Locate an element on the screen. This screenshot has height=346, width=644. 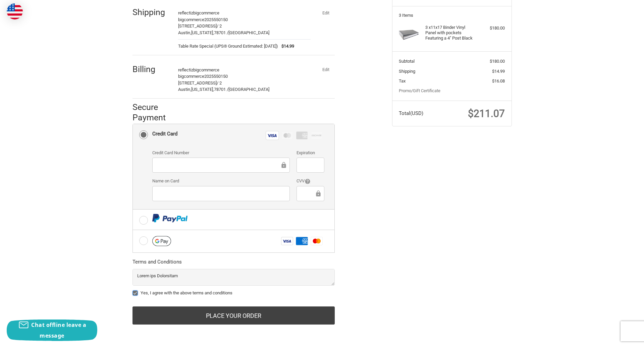
h2: Secure Payment is located at coordinates (155, 112).